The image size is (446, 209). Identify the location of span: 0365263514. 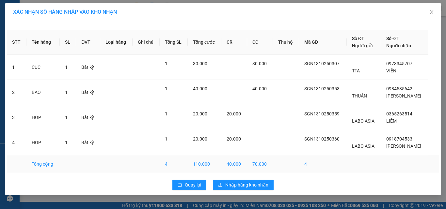
(399, 114).